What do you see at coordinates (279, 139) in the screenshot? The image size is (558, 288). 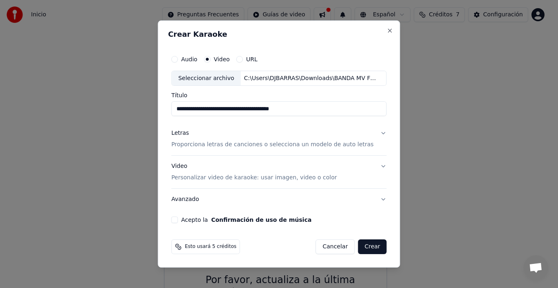 I see `button: LetrasProporciona letras de canciones o selecciona un modelo de auto letras` at bounding box center [279, 139].